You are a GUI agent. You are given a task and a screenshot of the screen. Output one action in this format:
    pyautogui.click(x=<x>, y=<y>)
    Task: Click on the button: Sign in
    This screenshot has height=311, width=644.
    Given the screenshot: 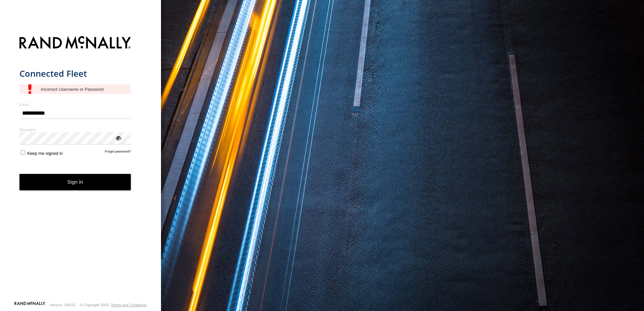 What is the action you would take?
    pyautogui.click(x=75, y=182)
    